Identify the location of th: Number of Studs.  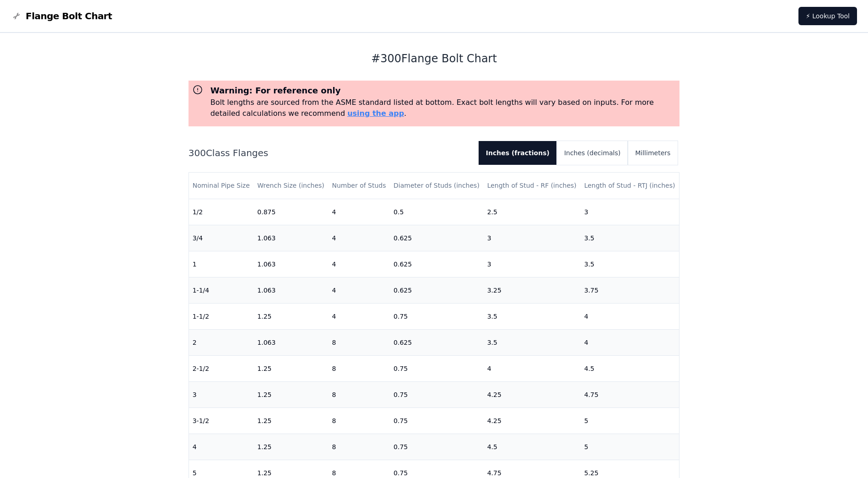
(359, 185).